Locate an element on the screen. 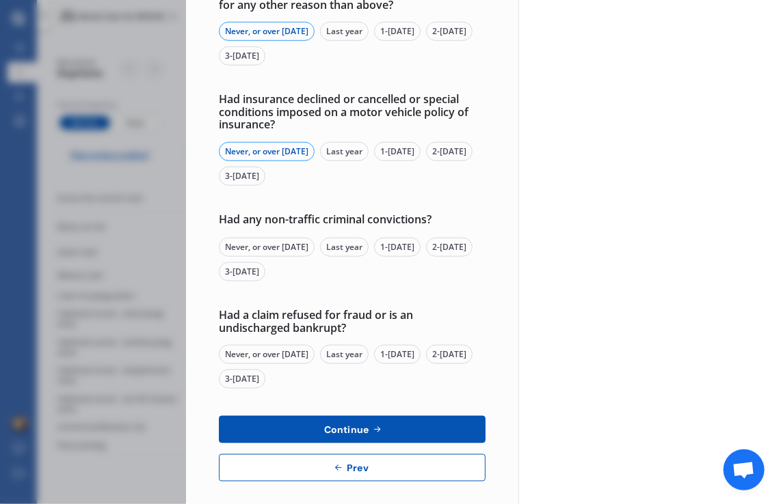 This screenshot has width=781, height=504. button: Prev is located at coordinates (352, 468).